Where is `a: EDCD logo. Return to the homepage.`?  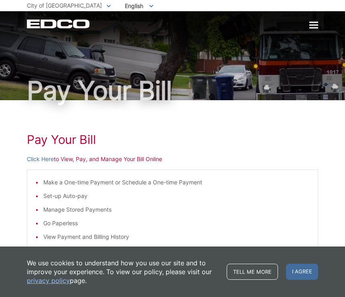 a: EDCD logo. Return to the homepage. is located at coordinates (59, 24).